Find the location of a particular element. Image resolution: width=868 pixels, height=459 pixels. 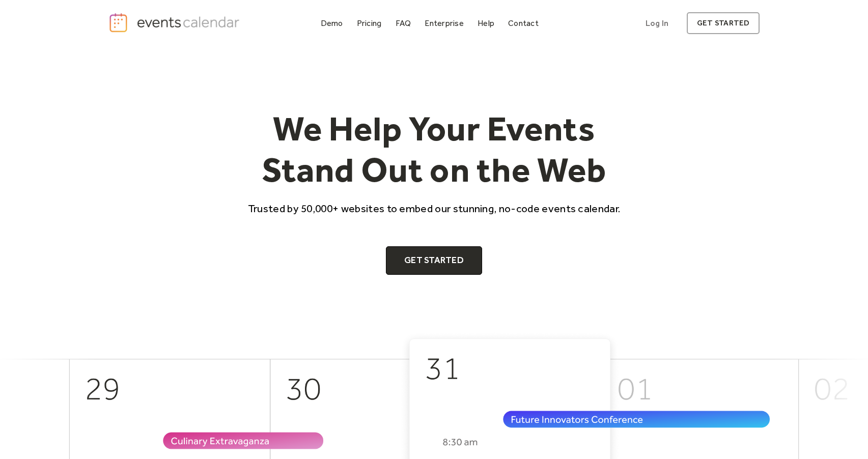

a: Log In is located at coordinates (656, 23).